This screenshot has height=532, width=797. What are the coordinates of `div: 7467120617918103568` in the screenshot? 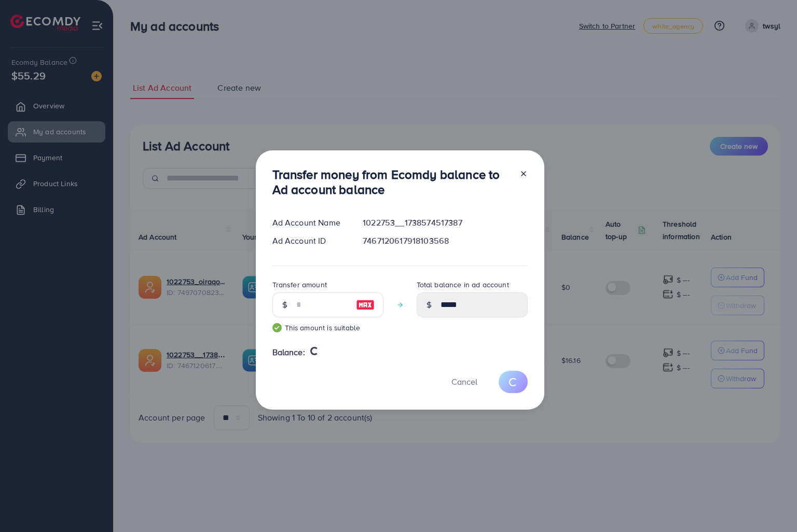 It's located at (445, 241).